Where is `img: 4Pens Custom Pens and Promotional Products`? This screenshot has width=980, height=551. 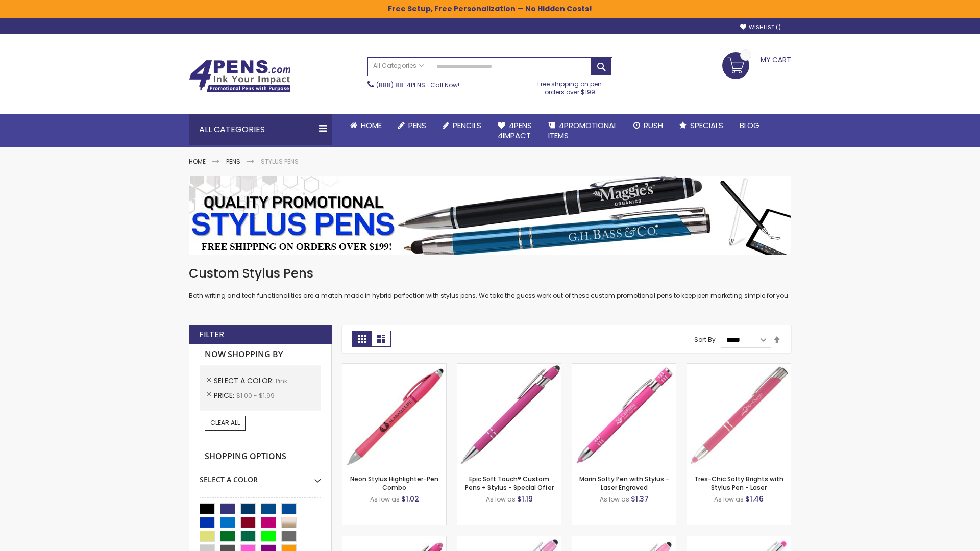 img: 4Pens Custom Pens and Promotional Products is located at coordinates (240, 76).